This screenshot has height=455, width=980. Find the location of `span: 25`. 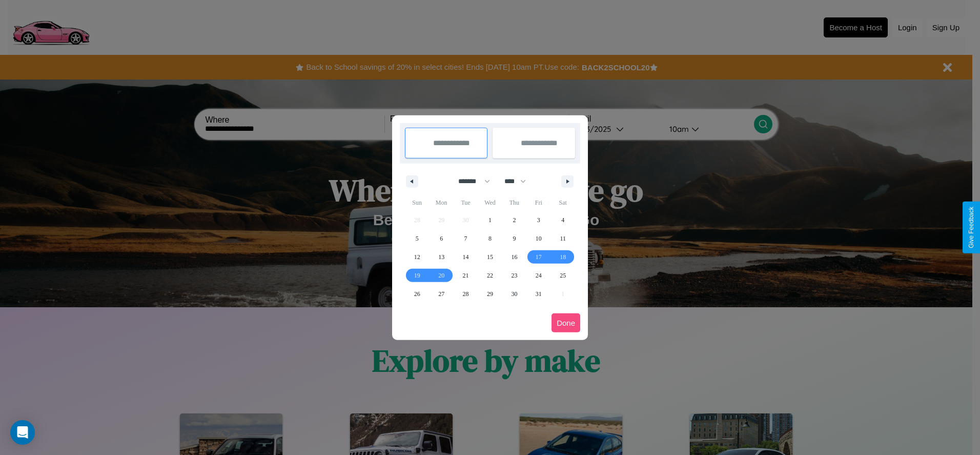

span: 25 is located at coordinates (563, 275).